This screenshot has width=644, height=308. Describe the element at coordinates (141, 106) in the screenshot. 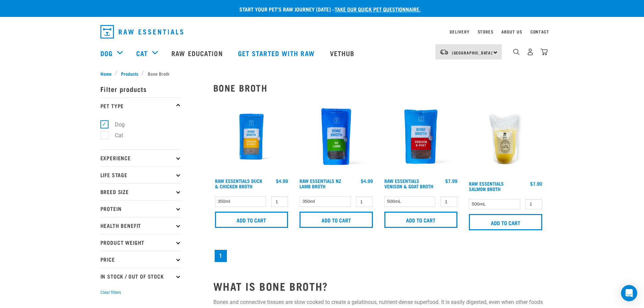

I see `p: Pet Type` at that location.